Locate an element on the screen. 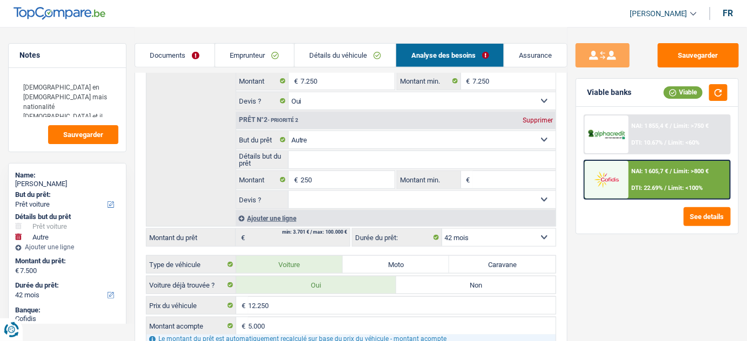 The height and width of the screenshot is (341, 747). span: NAI: 1 605,7 € is located at coordinates (650, 171).